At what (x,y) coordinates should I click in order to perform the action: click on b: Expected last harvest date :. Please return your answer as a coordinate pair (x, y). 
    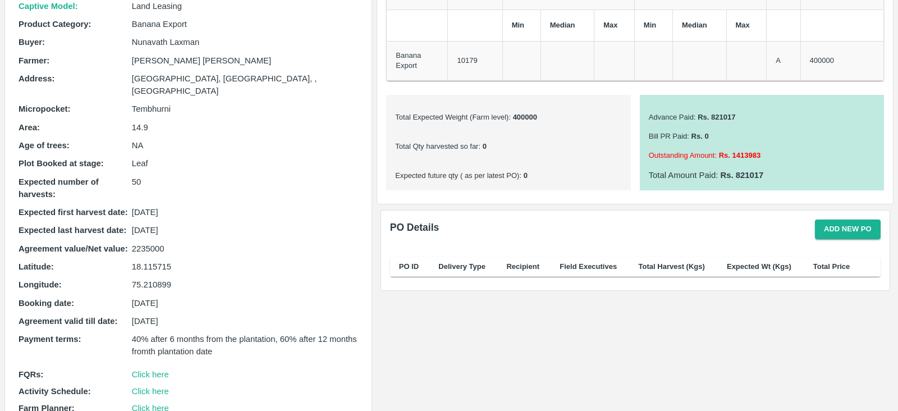
    Looking at the image, I should click on (72, 230).